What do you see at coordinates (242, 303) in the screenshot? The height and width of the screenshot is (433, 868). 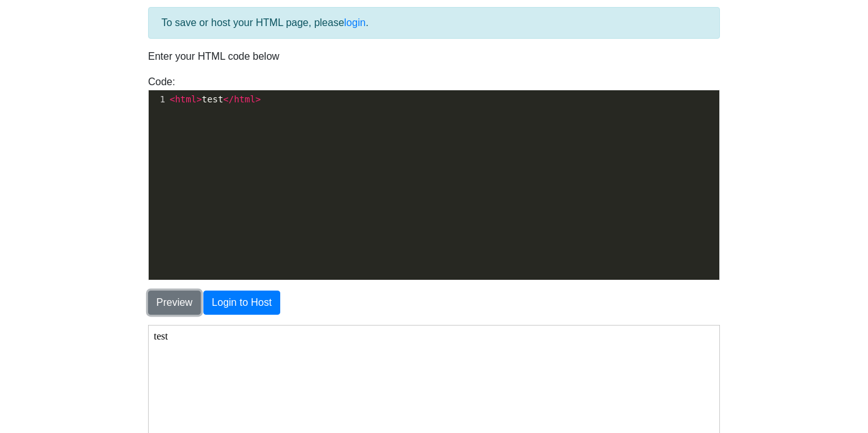 I see `button: Login to Host` at bounding box center [242, 303].